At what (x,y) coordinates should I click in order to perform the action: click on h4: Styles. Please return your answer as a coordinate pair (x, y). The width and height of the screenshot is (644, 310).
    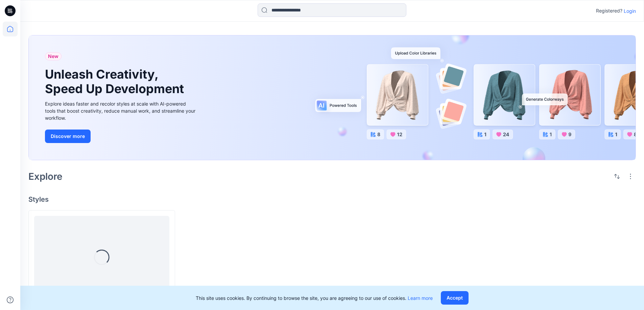
    Looking at the image, I should click on (332, 199).